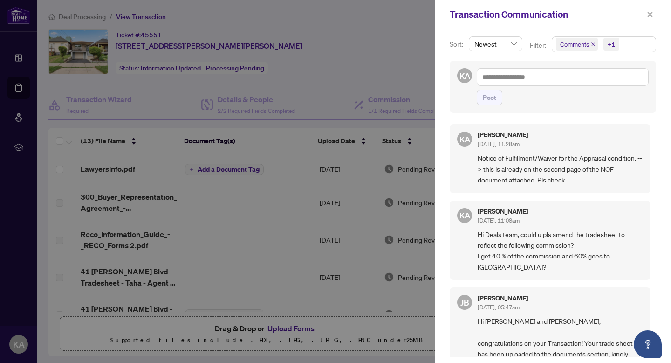 Image resolution: width=671 pixels, height=363 pixels. Describe the element at coordinates (560, 251) in the screenshot. I see `span: Hi Deals team, could u pls amend the tradesheet to reflect the following commission? I get 40 % o...` at that location.